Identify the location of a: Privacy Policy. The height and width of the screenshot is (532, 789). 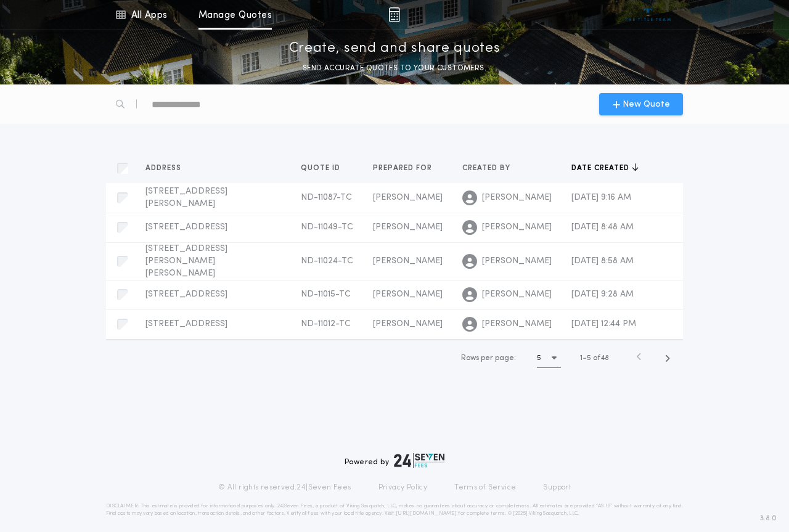
(403, 488).